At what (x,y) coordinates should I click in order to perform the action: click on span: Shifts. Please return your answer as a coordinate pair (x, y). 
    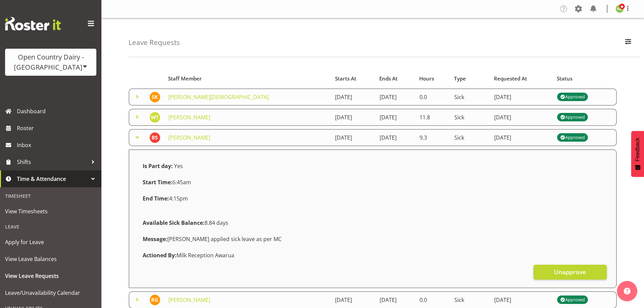
    Looking at the image, I should click on (52, 162).